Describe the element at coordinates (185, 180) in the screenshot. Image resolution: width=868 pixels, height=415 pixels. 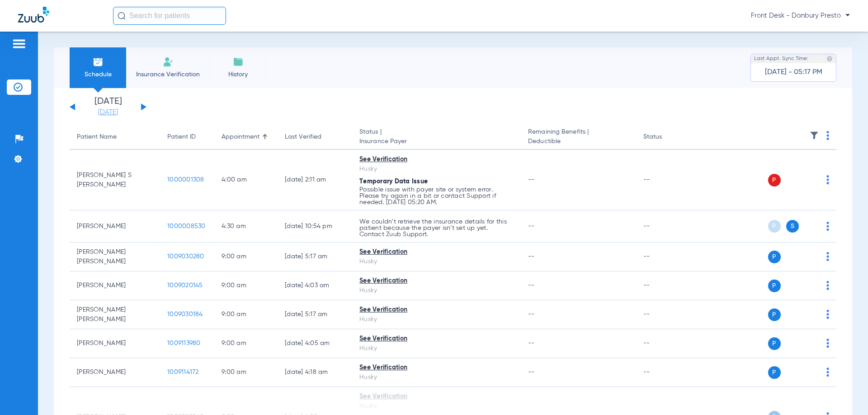
I see `span: 1000001308` at that location.